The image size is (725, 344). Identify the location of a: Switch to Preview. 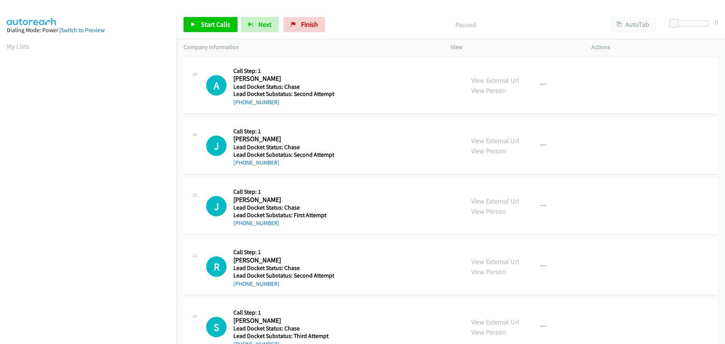
(83, 30).